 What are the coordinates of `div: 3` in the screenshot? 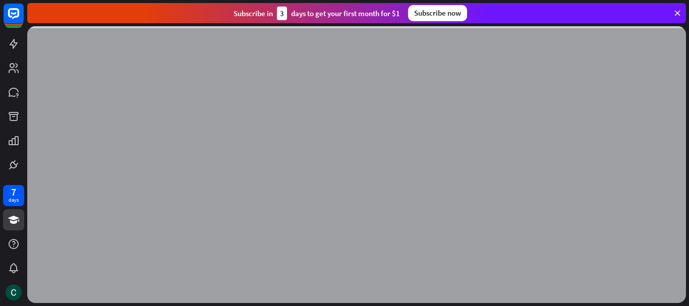 It's located at (282, 13).